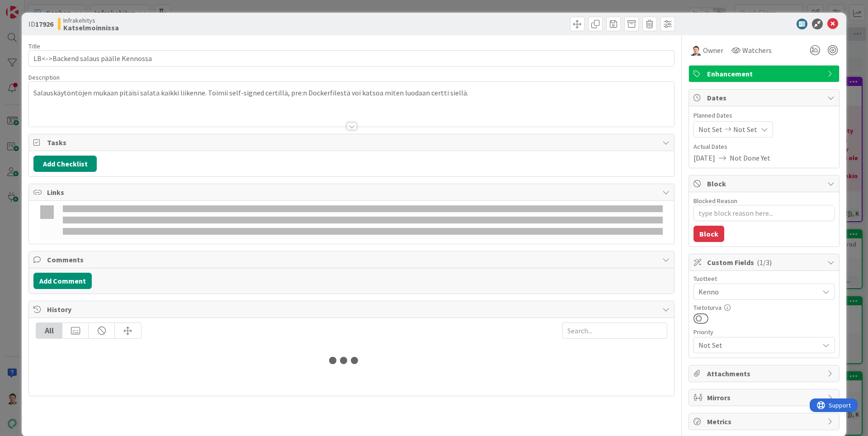 This screenshot has width=868, height=436. I want to click on input: type card name here..., so click(351, 58).